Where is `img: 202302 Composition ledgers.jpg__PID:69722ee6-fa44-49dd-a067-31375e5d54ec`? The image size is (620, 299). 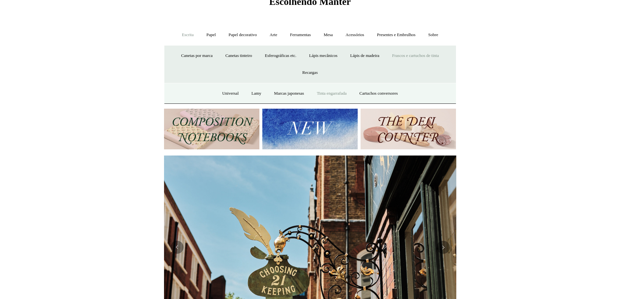 img: 202302 Composition ledgers.jpg__PID:69722ee6-fa44-49dd-a067-31375e5d54ec is located at coordinates (211, 129).